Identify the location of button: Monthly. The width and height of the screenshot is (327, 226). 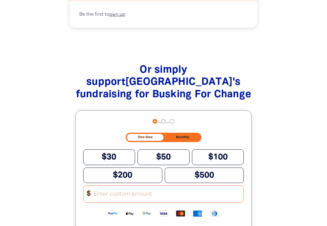
(182, 137).